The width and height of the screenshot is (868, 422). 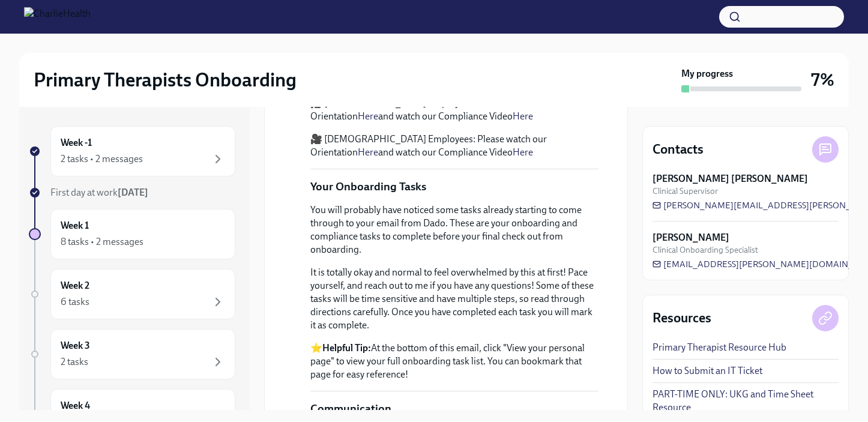 I want to click on div: 2 tasks, so click(x=74, y=362).